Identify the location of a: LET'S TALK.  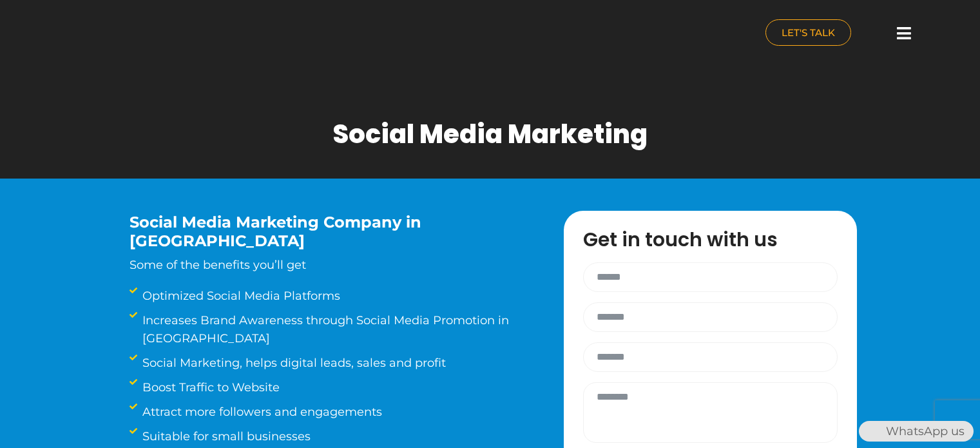
(808, 32).